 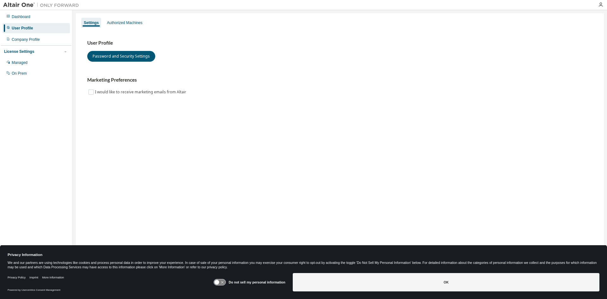 What do you see at coordinates (340, 80) in the screenshot?
I see `h3: Marketing Preferences` at bounding box center [340, 80].